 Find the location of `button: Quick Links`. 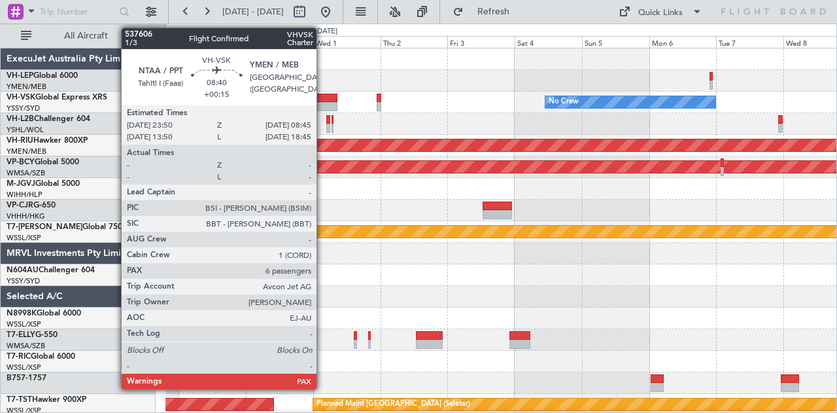

button: Quick Links is located at coordinates (660, 12).